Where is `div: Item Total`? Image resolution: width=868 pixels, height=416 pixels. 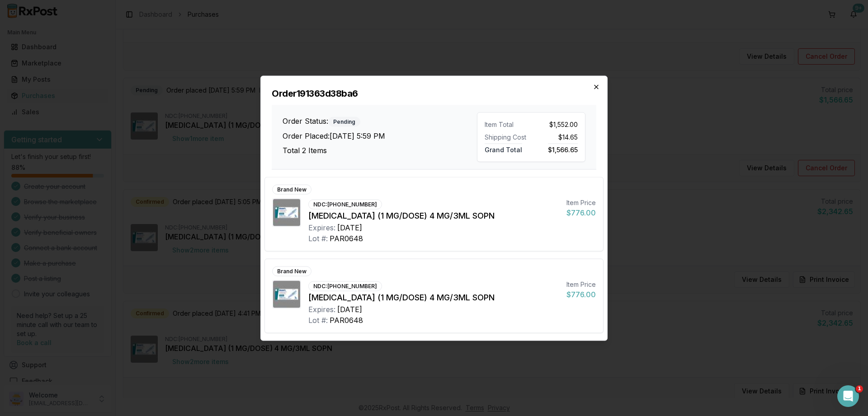
div: Item Total is located at coordinates (506, 124).